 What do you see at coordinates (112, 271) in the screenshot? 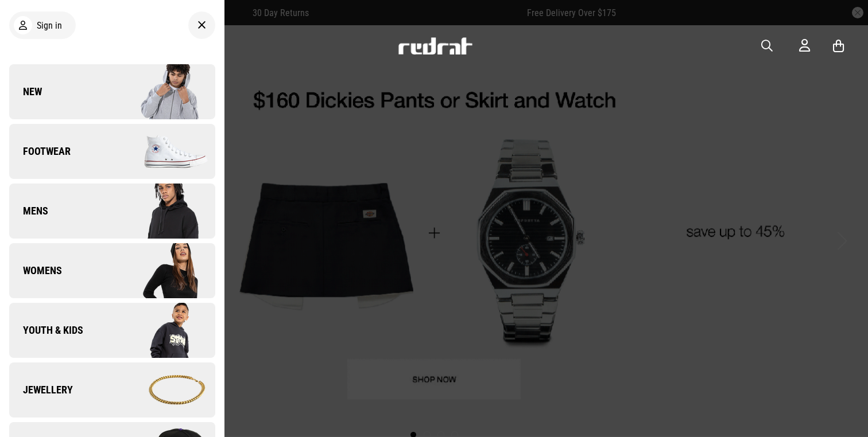
I see `a: Womens Company` at bounding box center [112, 271].